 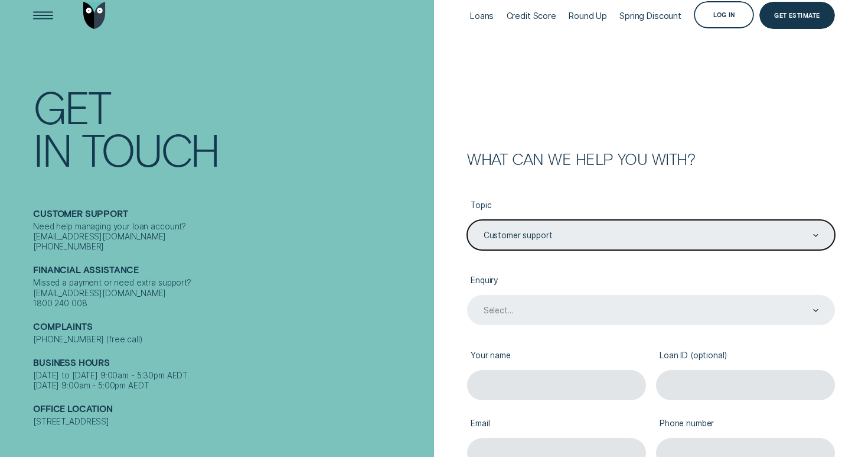 What do you see at coordinates (746, 424) in the screenshot?
I see `label: Phone number` at bounding box center [746, 424].